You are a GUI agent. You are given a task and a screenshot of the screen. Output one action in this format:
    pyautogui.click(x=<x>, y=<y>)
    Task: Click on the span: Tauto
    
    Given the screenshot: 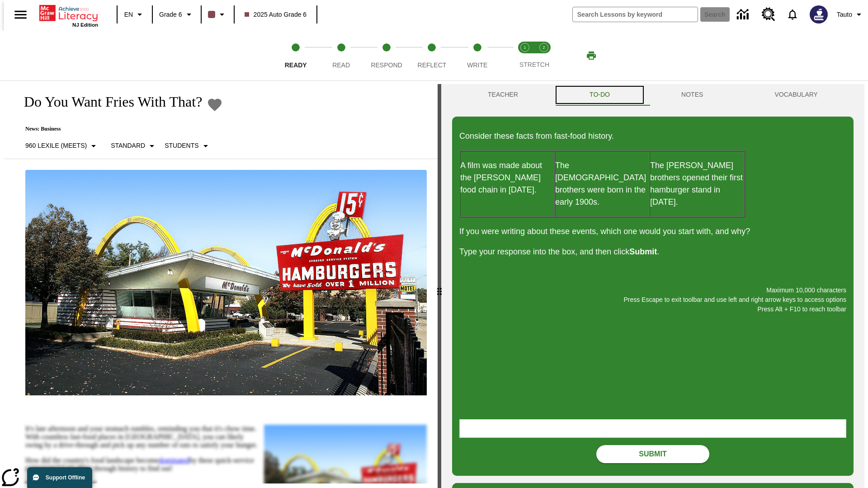 What is the action you would take?
    pyautogui.click(x=845, y=14)
    